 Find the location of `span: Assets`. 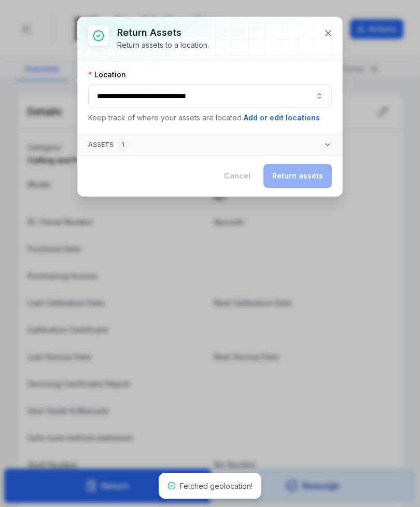

span: Assets is located at coordinates (108, 145).